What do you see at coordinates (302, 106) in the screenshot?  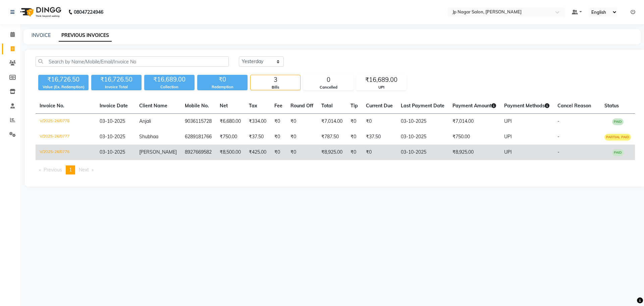 I see `span: Round Off` at bounding box center [302, 106].